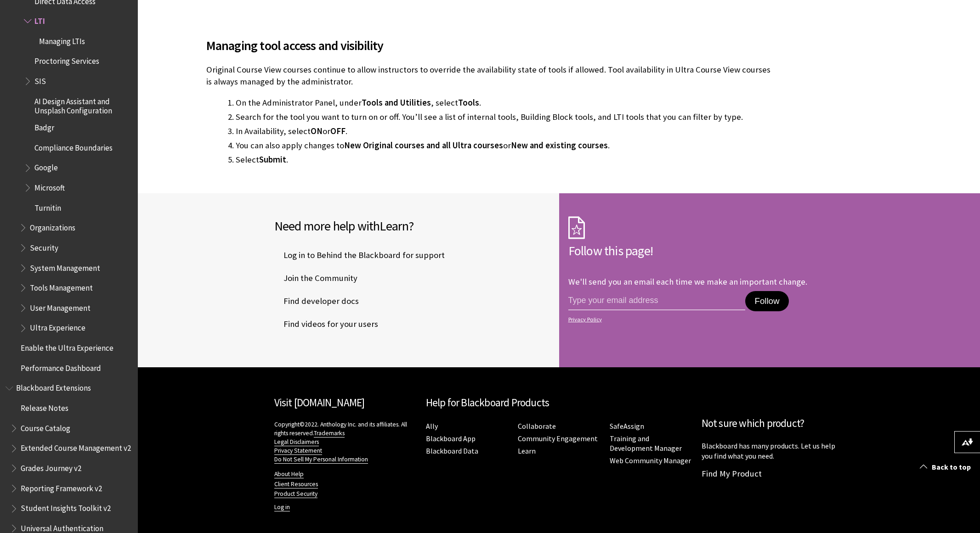 This screenshot has width=980, height=533. What do you see at coordinates (50, 186) in the screenshot?
I see `span: Microsoft` at bounding box center [50, 186].